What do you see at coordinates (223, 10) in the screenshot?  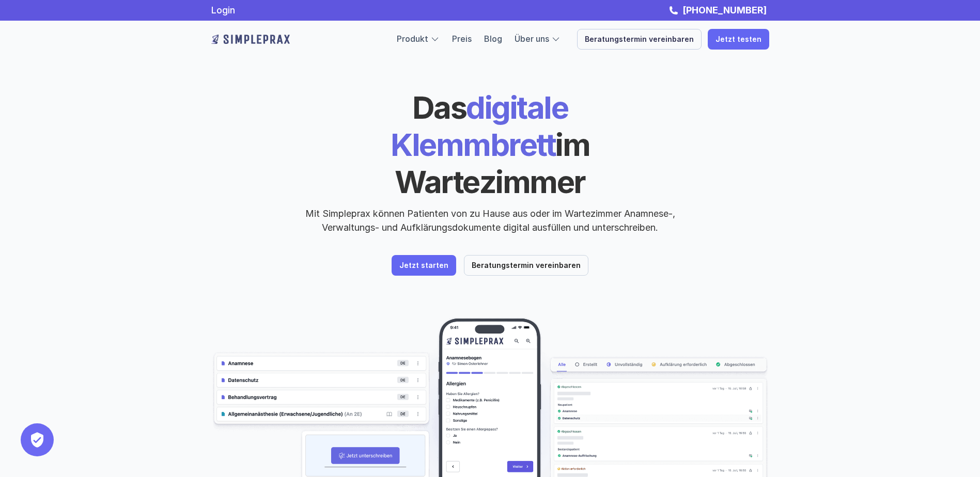 I see `a: Login` at bounding box center [223, 10].